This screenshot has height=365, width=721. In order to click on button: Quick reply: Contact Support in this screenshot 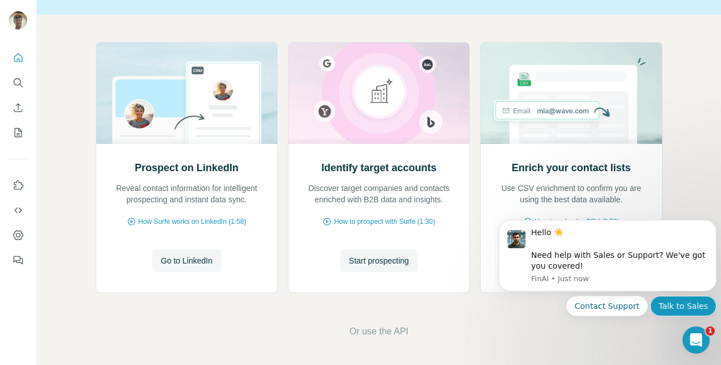, I will do `click(113, 99)`.